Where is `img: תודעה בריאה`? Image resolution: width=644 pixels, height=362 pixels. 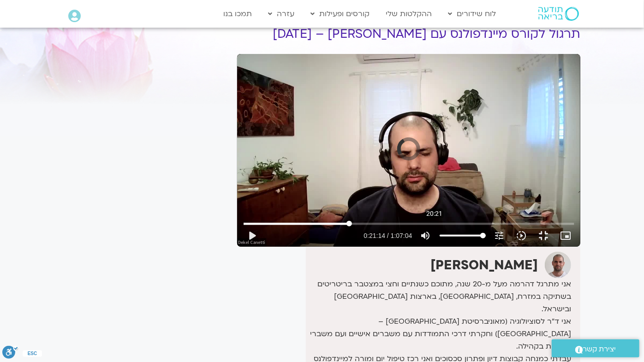
img: תודעה בריאה is located at coordinates (559, 14).